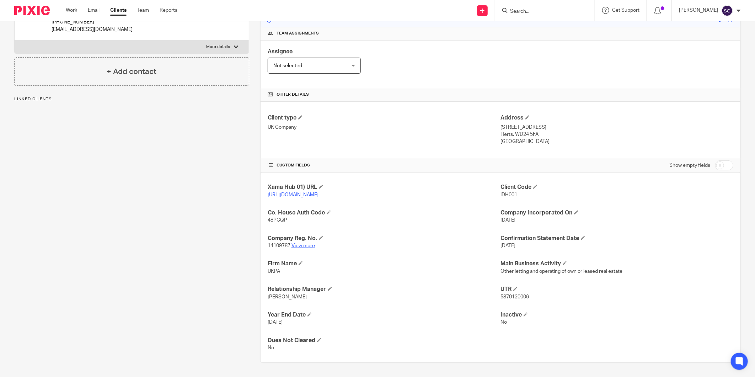 The image size is (755, 377). Describe the element at coordinates (727, 11) in the screenshot. I see `img: svg%3E` at that location.